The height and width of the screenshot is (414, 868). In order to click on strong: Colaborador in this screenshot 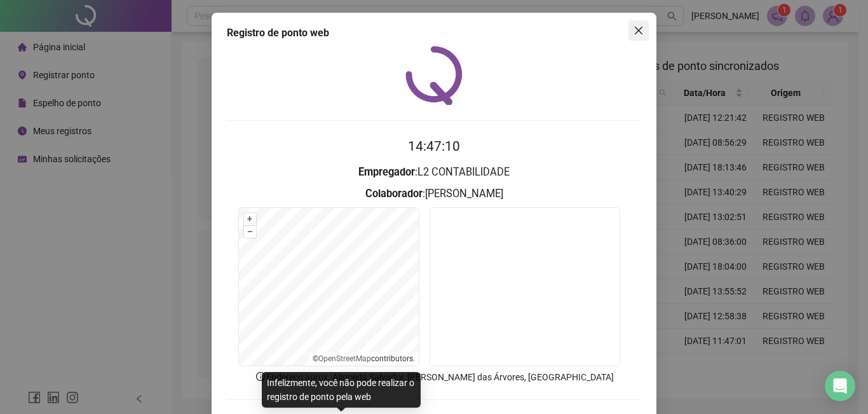, I will do `click(394, 194)`.